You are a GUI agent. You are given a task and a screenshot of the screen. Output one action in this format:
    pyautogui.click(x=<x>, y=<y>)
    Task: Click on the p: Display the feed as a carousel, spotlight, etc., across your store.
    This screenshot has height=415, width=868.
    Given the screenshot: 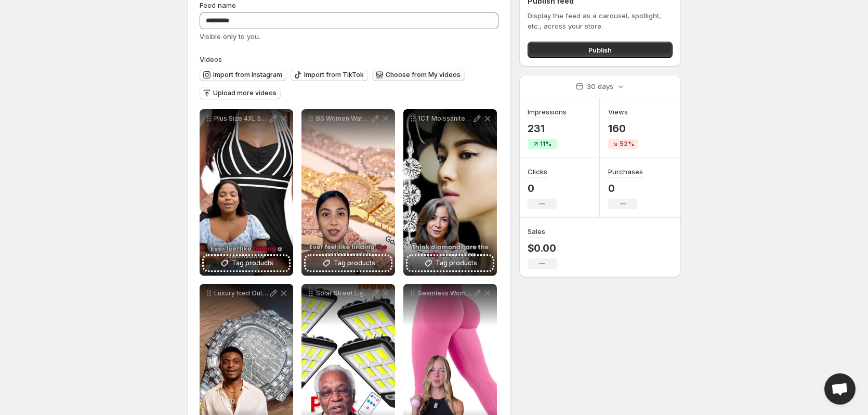 What is the action you would take?
    pyautogui.click(x=600, y=21)
    